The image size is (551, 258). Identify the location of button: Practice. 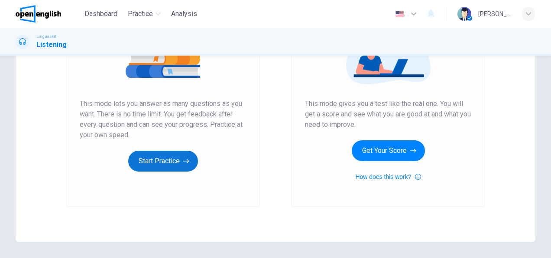
(144, 14).